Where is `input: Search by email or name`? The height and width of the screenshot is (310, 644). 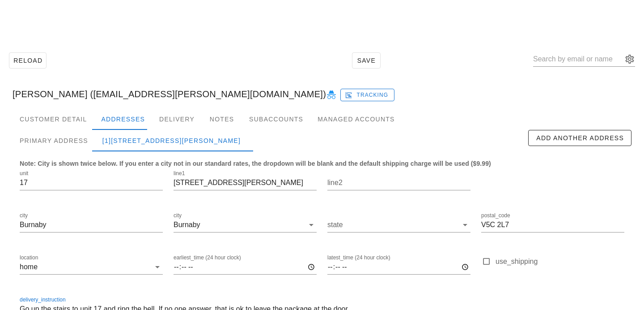
input: Search by email or name is located at coordinates (578, 59).